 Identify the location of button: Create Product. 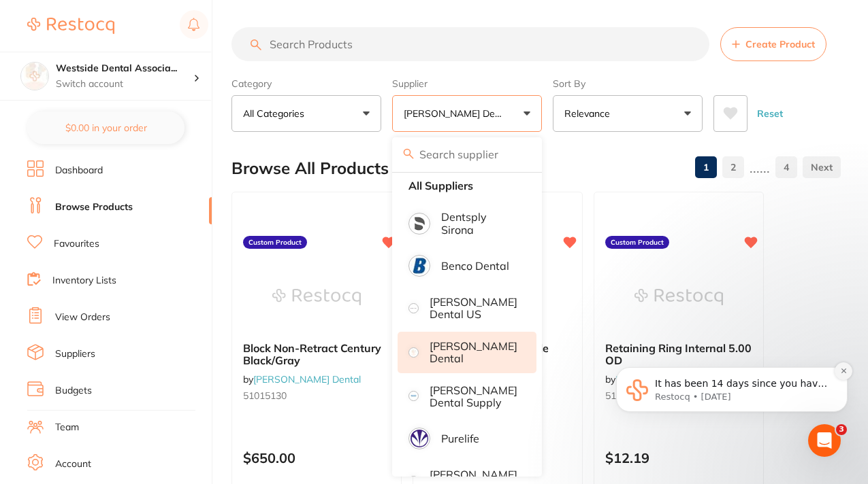
(773, 44).